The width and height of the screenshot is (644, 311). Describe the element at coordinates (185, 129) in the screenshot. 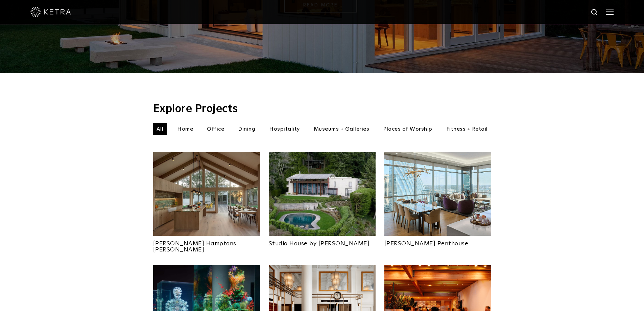

I see `li: Home` at that location.